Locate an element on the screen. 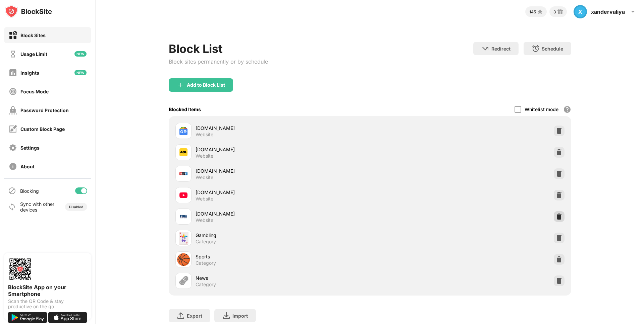  div: Whitelist mode is located at coordinates (541, 109).